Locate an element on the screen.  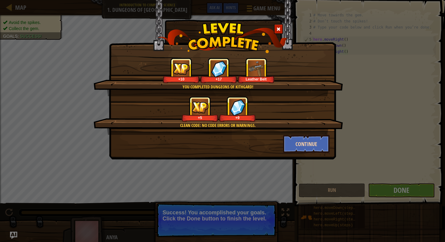
div: You completed Dungeons of Kithgard! is located at coordinates (218, 87).